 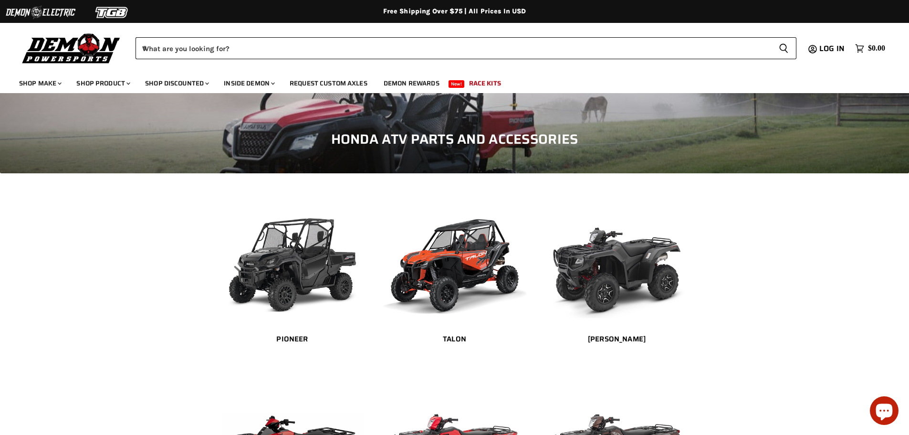 What do you see at coordinates (466, 48) in the screenshot?
I see `form: Product` at bounding box center [466, 48].